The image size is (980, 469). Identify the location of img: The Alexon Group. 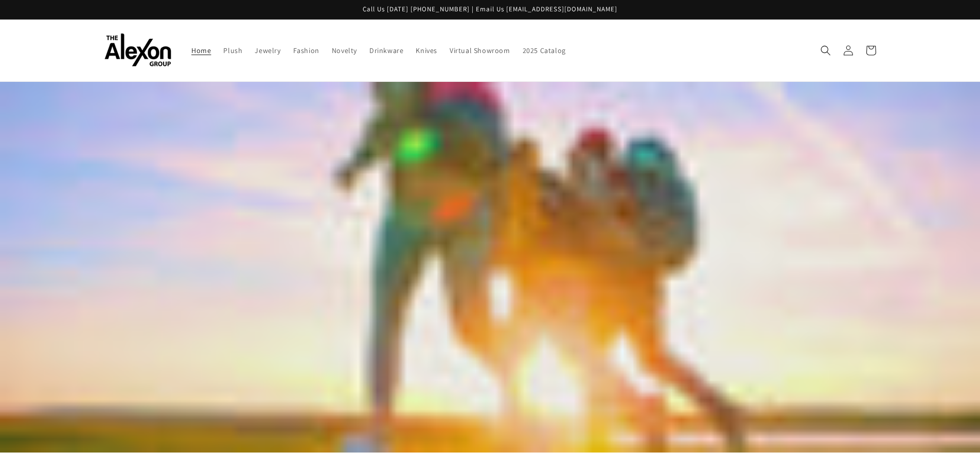
(138, 50).